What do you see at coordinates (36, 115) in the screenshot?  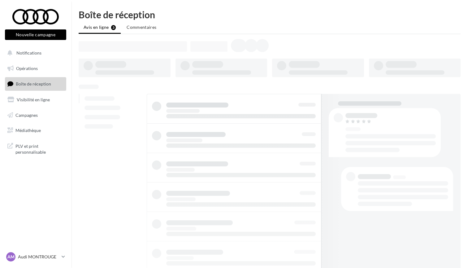 I see `a: Campagnes` at bounding box center [36, 115].